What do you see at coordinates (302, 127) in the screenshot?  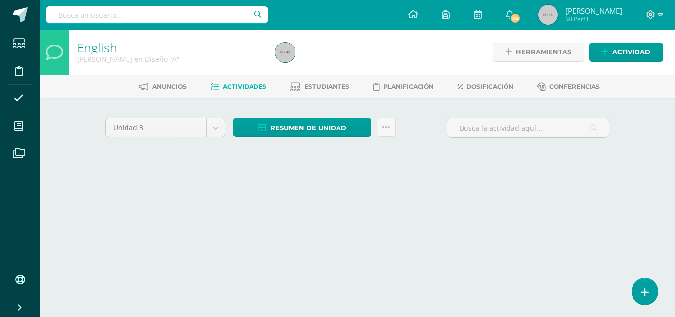 I see `a: Resumen de unidad` at bounding box center [302, 127].